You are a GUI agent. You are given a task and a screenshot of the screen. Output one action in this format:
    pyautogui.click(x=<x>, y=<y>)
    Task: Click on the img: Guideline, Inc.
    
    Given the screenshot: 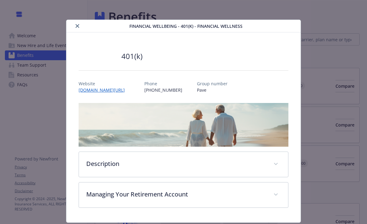 What is the action you would take?
    pyautogui.click(x=97, y=56)
    